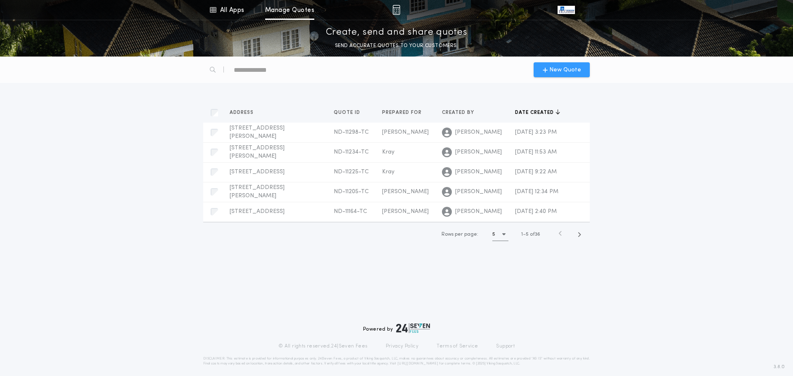 The image size is (793, 376). What do you see at coordinates (522, 235) in the screenshot?
I see `span: 1` at bounding box center [522, 235].